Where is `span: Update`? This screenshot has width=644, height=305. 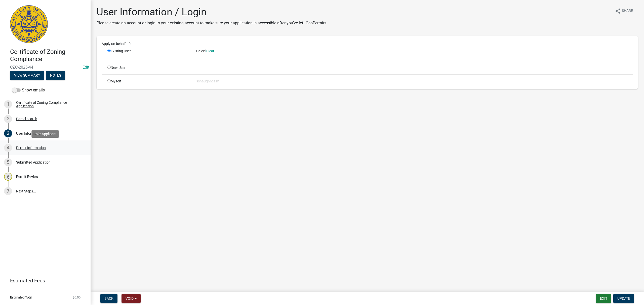 span: Update is located at coordinates (624, 299).